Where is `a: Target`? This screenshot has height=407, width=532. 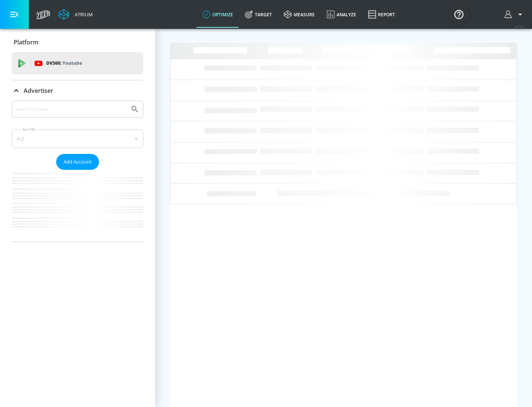 a: Target is located at coordinates (259, 14).